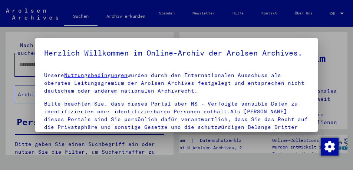 This screenshot has width=353, height=170. What do you see at coordinates (176, 131) in the screenshot?
I see `p: Bitte beachten Sie, dass dieses Portal über NS - Verfolgte sensible Daten zu identifizierten oder...` at bounding box center [176, 131].